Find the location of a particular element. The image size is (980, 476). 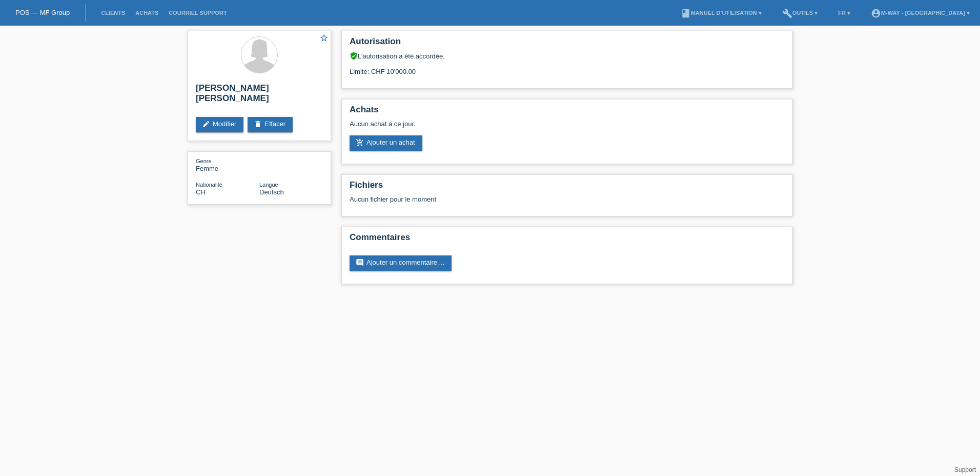

a: bookManuel d’utilisation ▾ is located at coordinates (721, 13).